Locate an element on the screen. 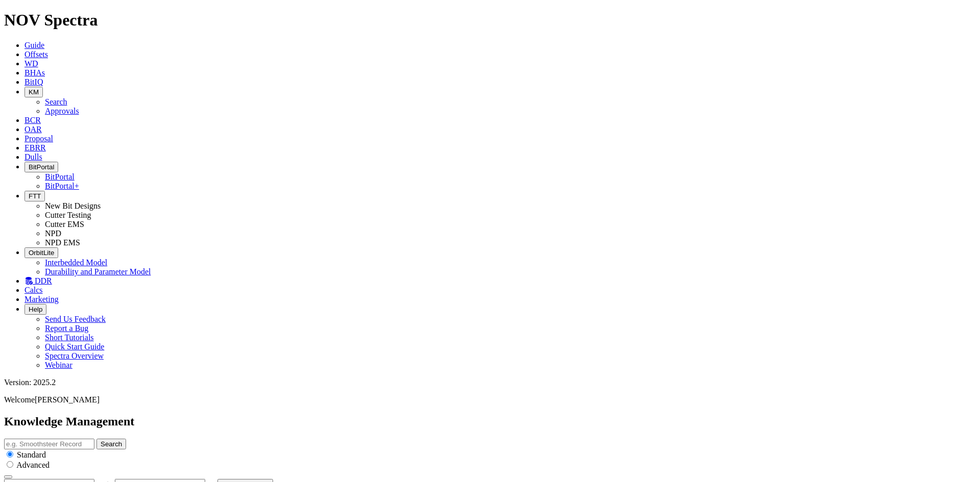 This screenshot has height=482, width=980. a: Send Us Feedback is located at coordinates (75, 319).